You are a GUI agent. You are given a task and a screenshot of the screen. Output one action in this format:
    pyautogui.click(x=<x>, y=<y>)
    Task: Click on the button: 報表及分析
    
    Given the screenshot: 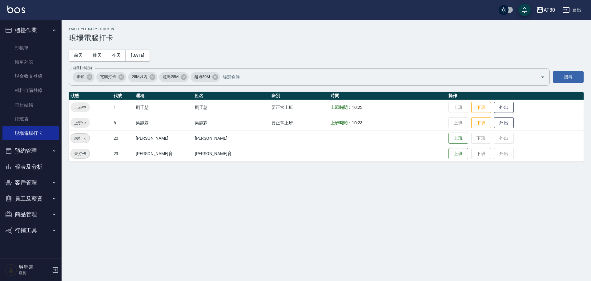 What is the action you would take?
    pyautogui.click(x=31, y=167)
    